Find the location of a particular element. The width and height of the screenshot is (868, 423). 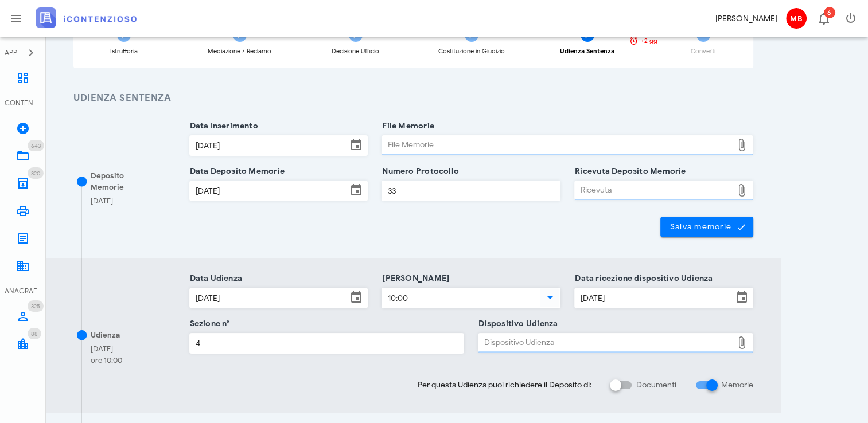

span: 325 is located at coordinates (35, 306).